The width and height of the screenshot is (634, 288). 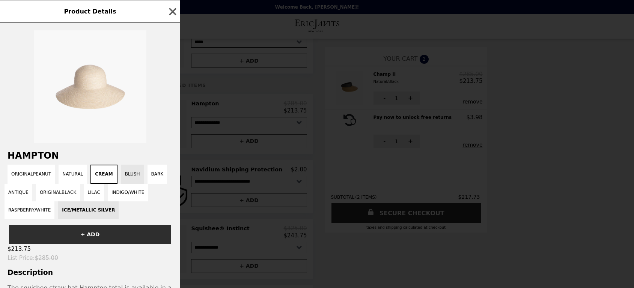 I want to click on button: Lilac, so click(x=94, y=193).